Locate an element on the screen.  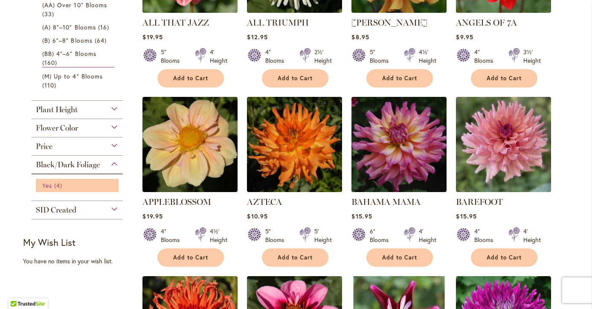
span: Black/Dark Foliage is located at coordinates (68, 165).